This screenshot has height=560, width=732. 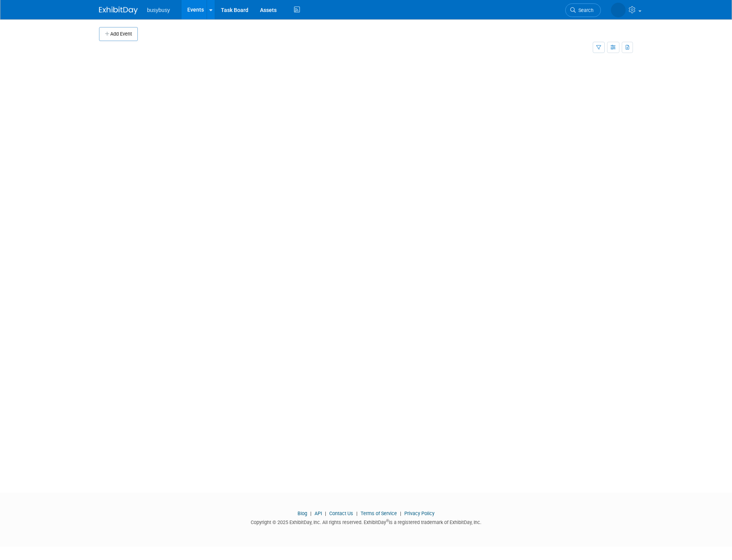 What do you see at coordinates (318, 514) in the screenshot?
I see `a: API` at bounding box center [318, 514].